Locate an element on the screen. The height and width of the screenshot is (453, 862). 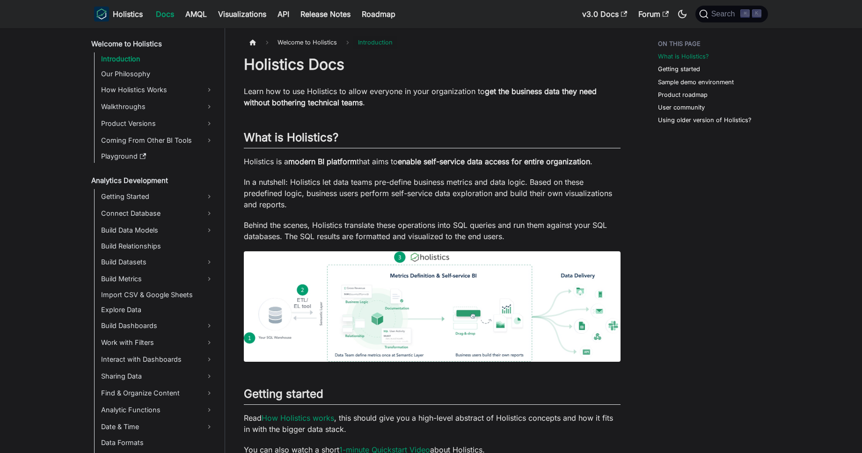
a: Build Datasets is located at coordinates (157, 262).